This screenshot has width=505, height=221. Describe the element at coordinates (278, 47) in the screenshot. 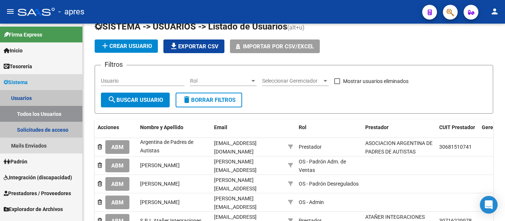

I see `span: Importar por CSV/Excel` at that location.